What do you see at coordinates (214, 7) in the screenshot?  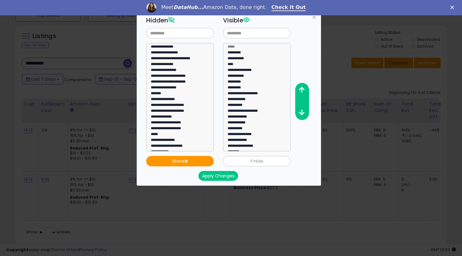 I see `div: Meet Amazon Data, done right.` at bounding box center [214, 7].